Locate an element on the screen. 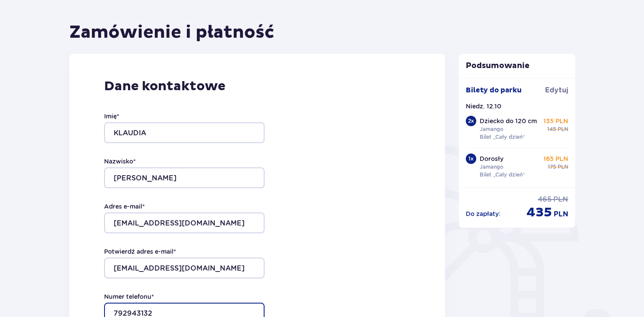 Image resolution: width=644 pixels, height=317 pixels. p: Bilety do parku is located at coordinates (494, 90).